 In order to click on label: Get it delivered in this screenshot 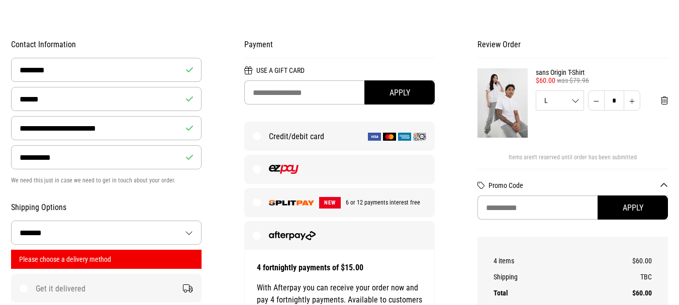, I will do `click(107, 288)`.